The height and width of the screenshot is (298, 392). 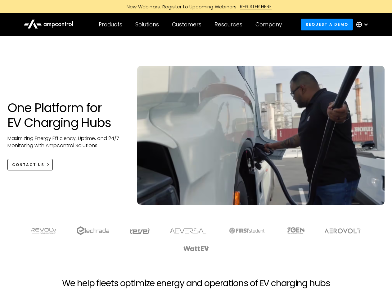 What do you see at coordinates (111, 25) in the screenshot?
I see `div: Products` at bounding box center [111, 25].